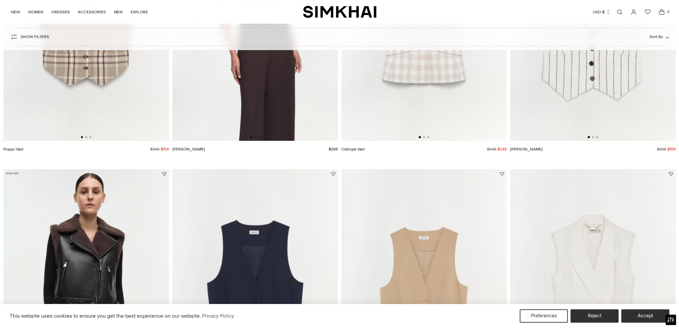  Describe the element at coordinates (92, 12) in the screenshot. I see `a: ACCESSORIES` at that location.